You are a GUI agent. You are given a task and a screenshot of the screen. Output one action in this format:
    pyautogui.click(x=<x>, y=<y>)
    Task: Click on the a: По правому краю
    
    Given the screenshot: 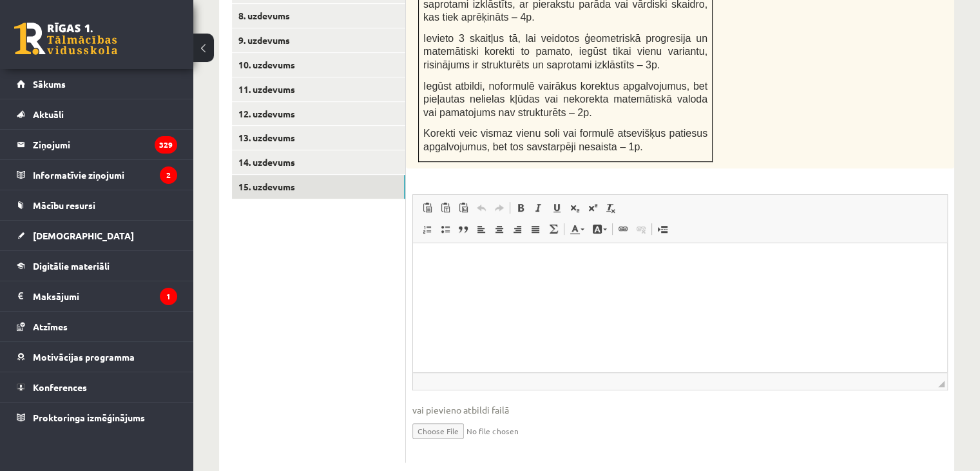 What is the action you would take?
    pyautogui.click(x=517, y=229)
    